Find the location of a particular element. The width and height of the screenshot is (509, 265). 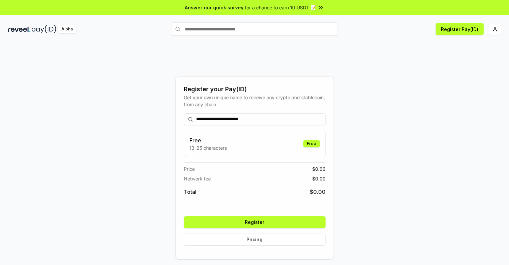

div: Register your Pay(ID) is located at coordinates (255, 89).